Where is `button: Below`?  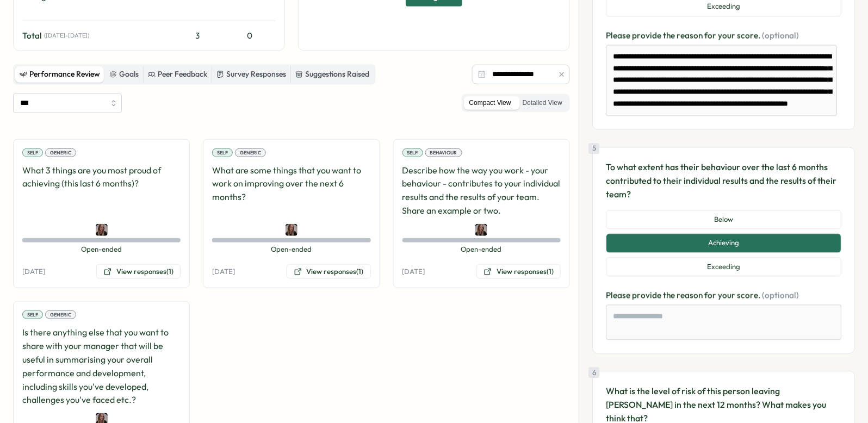
button: Below is located at coordinates (724, 220).